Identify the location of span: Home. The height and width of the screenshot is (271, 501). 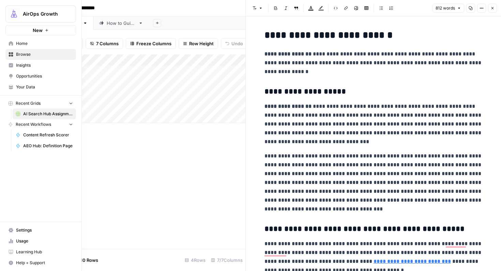
(44, 44).